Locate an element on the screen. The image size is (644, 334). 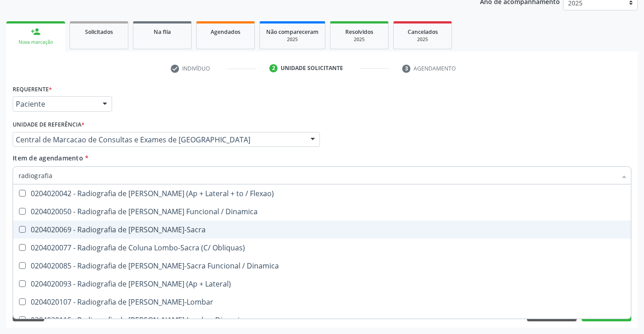
div: Nova marcação is located at coordinates (36, 42).